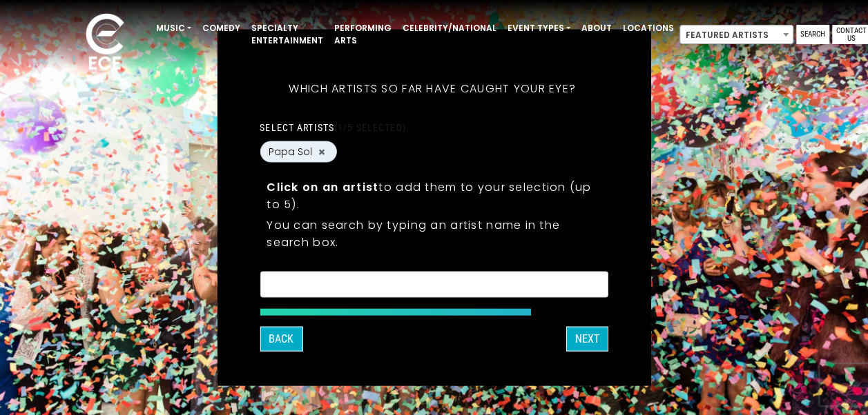 The image size is (868, 415). What do you see at coordinates (539, 28) in the screenshot?
I see `a: Event Types` at bounding box center [539, 28].